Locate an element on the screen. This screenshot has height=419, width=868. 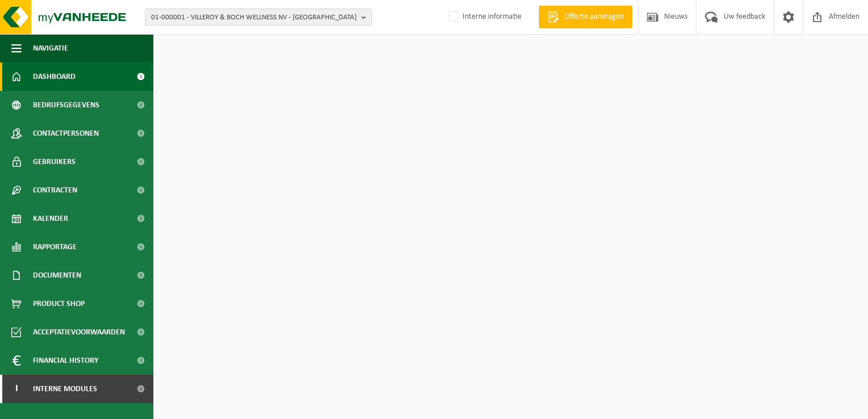
span: Kalender is located at coordinates (51, 218).